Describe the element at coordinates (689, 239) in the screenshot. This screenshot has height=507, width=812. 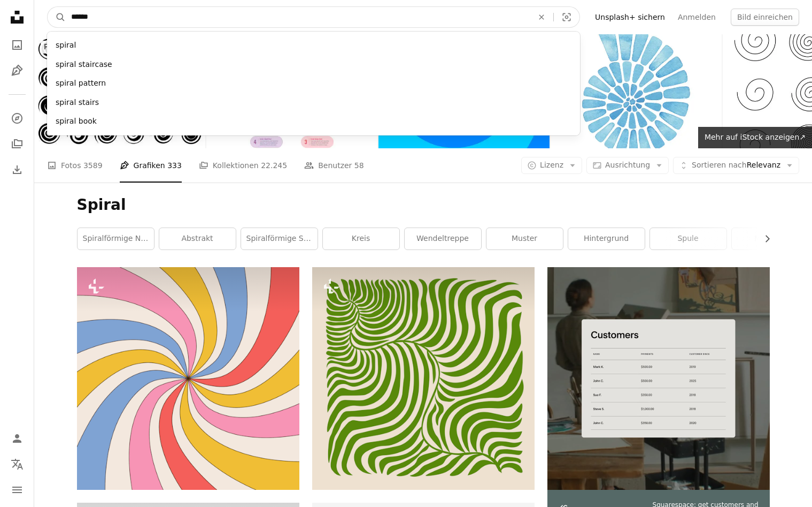
I see `a: Spule` at that location.